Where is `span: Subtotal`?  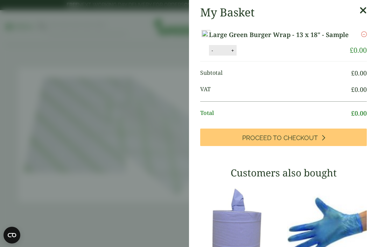 span: Subtotal is located at coordinates (275, 73).